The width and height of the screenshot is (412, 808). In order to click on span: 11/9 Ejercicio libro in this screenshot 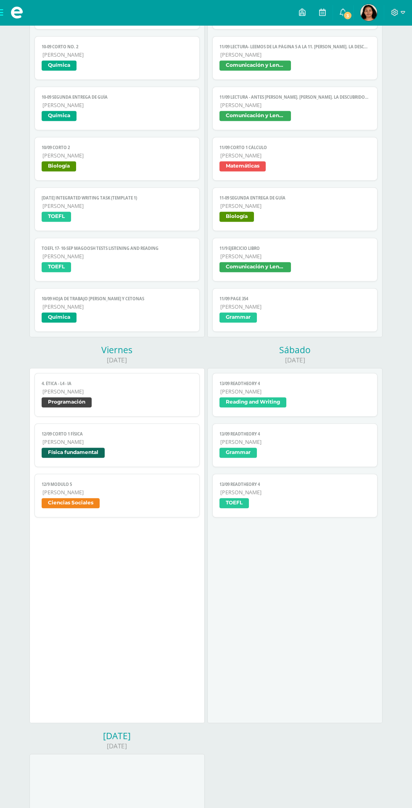, I will do `click(294, 248)`.